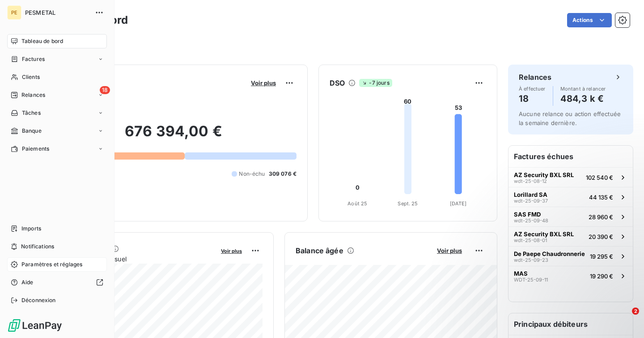  What do you see at coordinates (319, 250) in the screenshot?
I see `h6: Balance âgée` at bounding box center [319, 250].